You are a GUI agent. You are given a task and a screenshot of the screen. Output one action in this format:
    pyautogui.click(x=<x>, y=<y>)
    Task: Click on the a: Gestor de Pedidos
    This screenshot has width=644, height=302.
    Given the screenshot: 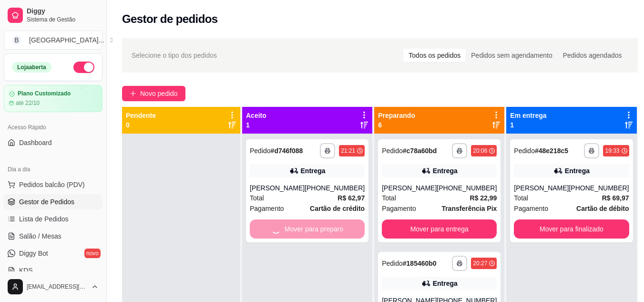 What is the action you would take?
    pyautogui.click(x=53, y=202)
    